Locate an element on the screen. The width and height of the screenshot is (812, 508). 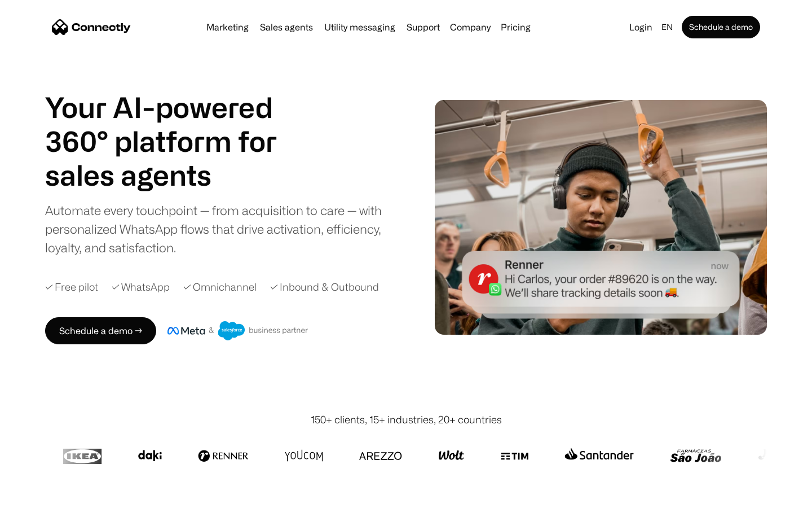
img: Meta and Salesforce business partner badge. is located at coordinates (238, 330).